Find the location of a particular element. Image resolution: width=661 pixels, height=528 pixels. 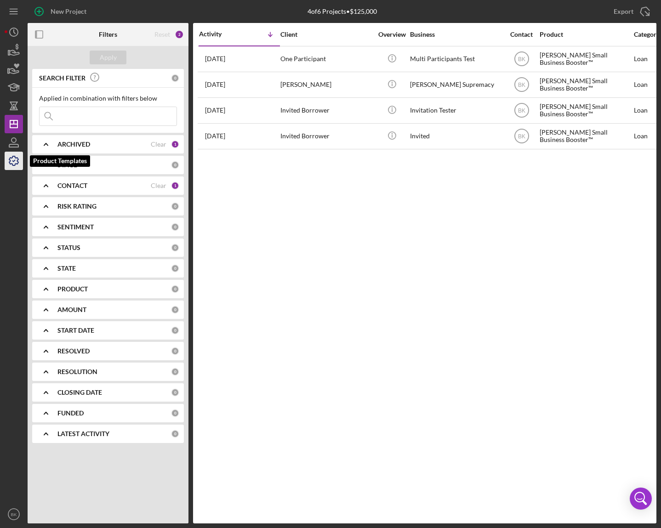

div: Apply is located at coordinates (108, 57).